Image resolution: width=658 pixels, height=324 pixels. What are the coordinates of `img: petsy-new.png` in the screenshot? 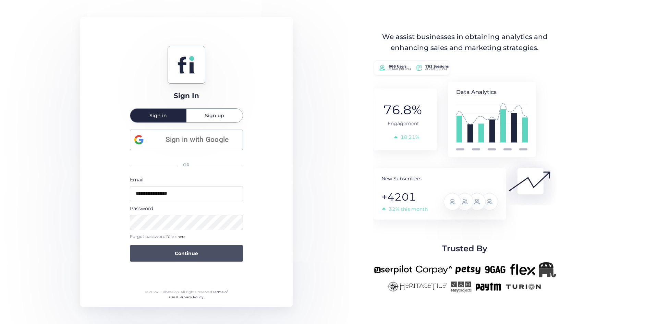 It's located at (468, 270).